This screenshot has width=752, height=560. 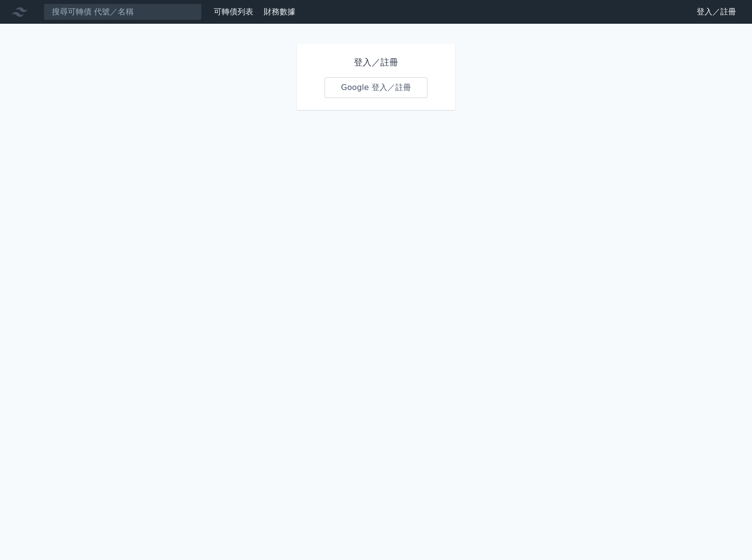 I want to click on a: 可轉債列表, so click(x=233, y=11).